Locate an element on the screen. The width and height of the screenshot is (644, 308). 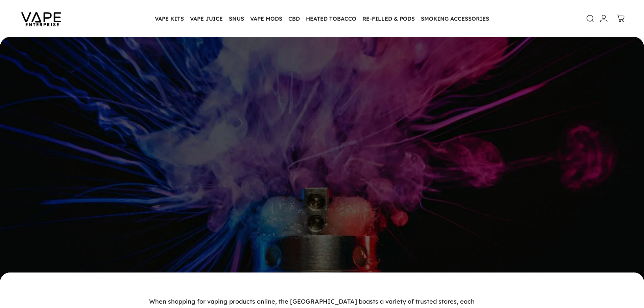
summary: VAPE KITS is located at coordinates (169, 18).